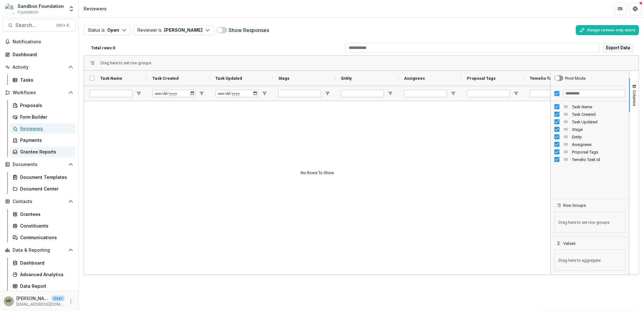  I want to click on button: Notifications, so click(39, 42).